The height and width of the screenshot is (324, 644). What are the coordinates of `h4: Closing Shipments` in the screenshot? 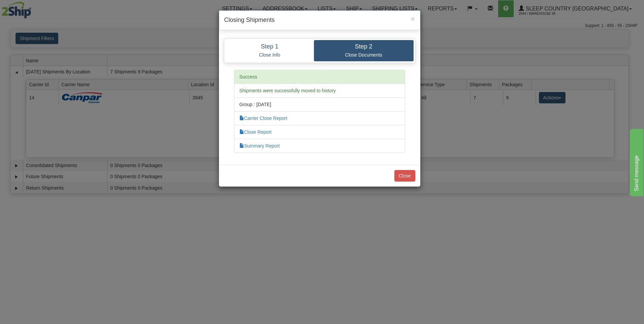 It's located at (320, 20).